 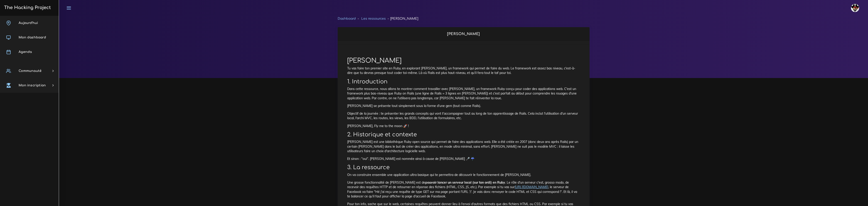 What do you see at coordinates (465, 183) in the screenshot?
I see `strong: pouvoir lancer un serveur local (sur ton ordi) en Ruby` at bounding box center [465, 183].